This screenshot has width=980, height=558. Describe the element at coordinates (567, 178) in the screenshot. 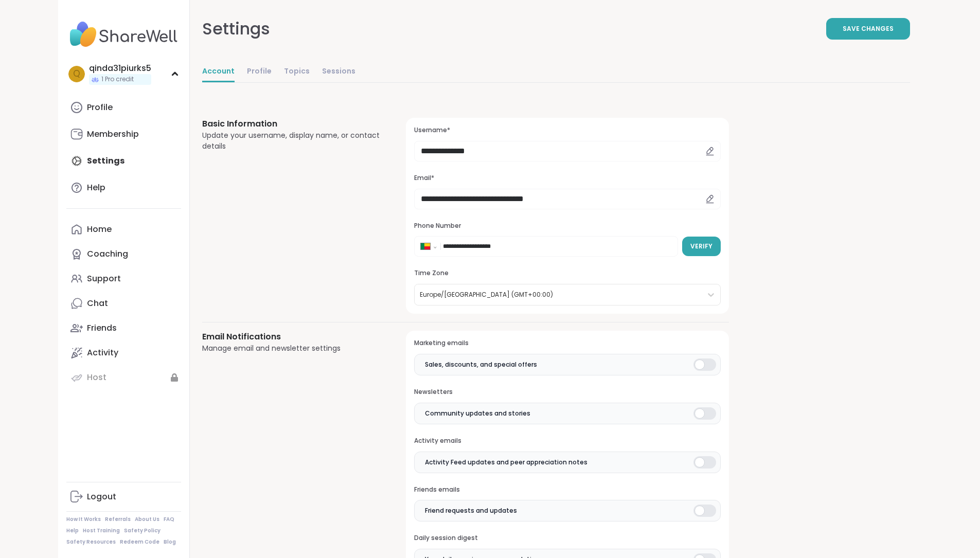

I see `h3: Email*` at that location.